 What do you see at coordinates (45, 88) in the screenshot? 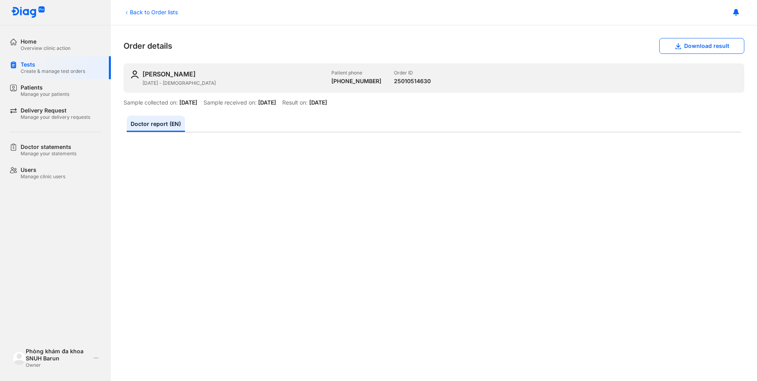
I see `div: Patients` at bounding box center [45, 88].